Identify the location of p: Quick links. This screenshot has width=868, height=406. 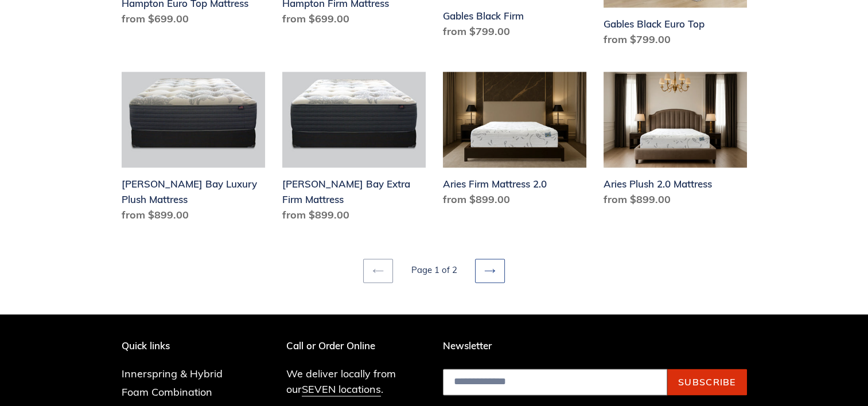
(181, 346).